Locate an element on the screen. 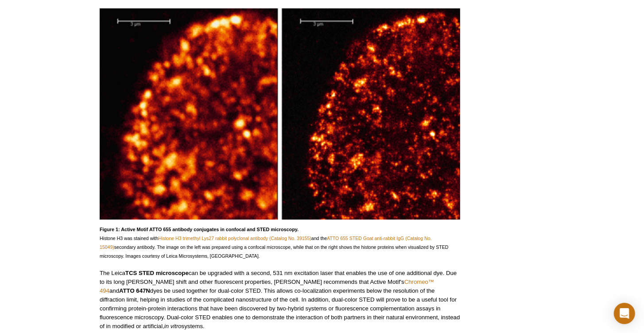 This screenshot has height=333, width=644. h5: Figure 1: Active Motif ATTO 655 antibody conjugates in confocal and STED microscopy. is located at coordinates (280, 228).